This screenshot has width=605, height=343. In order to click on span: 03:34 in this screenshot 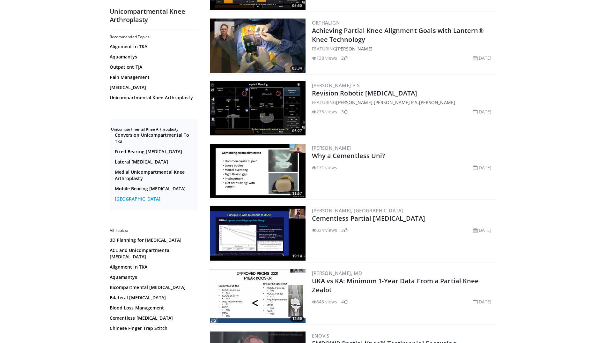, I will do `click(297, 68)`.